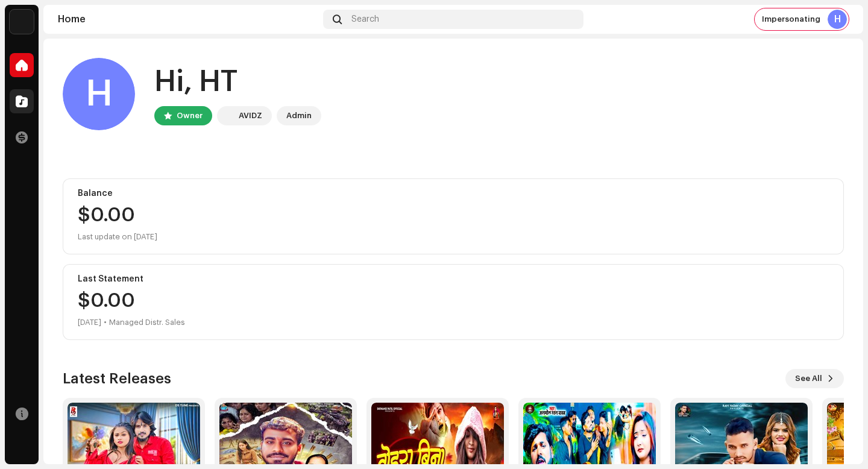 The width and height of the screenshot is (868, 469). I want to click on div: AVIDZ, so click(250, 116).